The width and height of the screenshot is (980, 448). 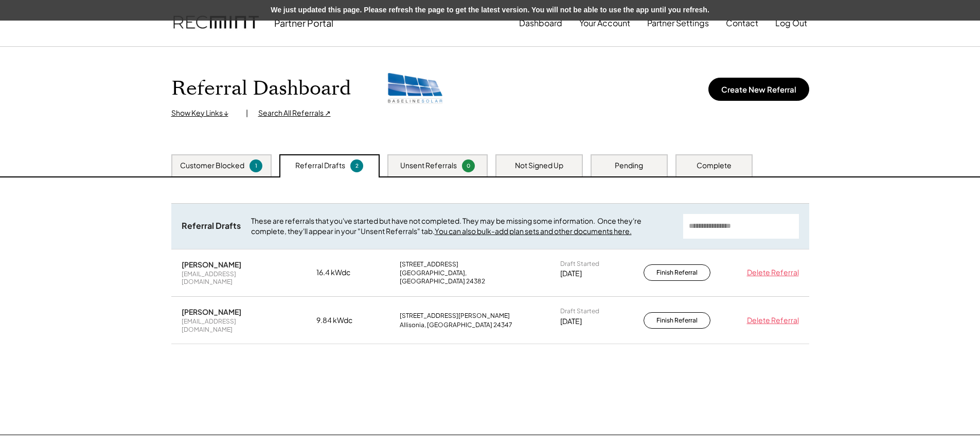 I want to click on div: 1, so click(x=256, y=166).